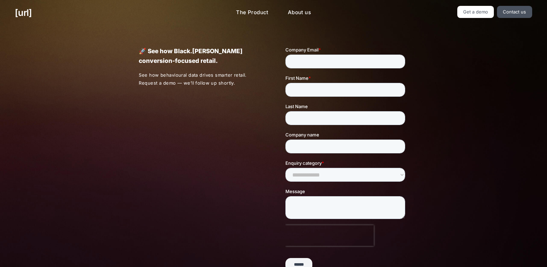 This screenshot has width=547, height=267. Describe the element at coordinates (476, 12) in the screenshot. I see `a: Get a demo` at that location.